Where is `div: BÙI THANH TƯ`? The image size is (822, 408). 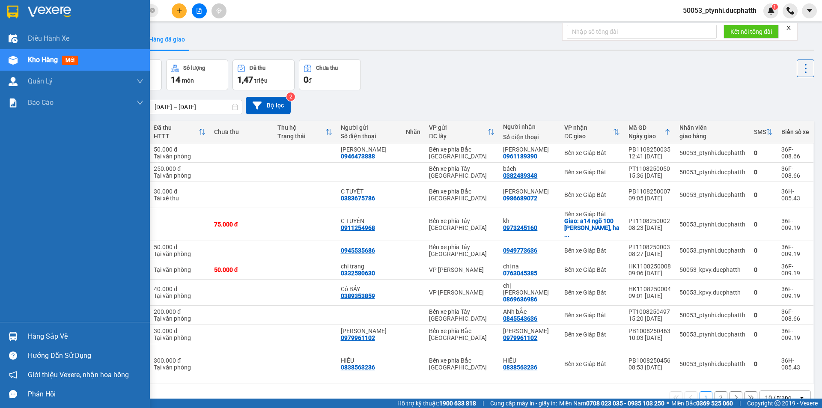
div: BÙI THANH TƯ is located at coordinates (529, 191).